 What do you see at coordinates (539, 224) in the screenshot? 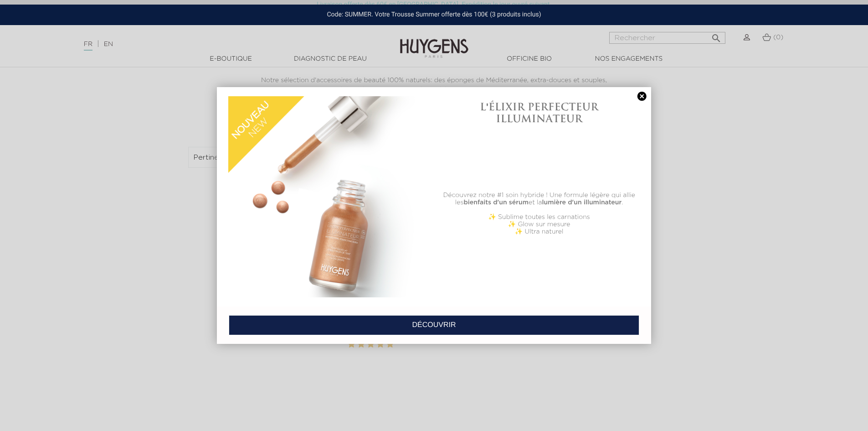
I see `p: ✨ Glow sur mesure` at bounding box center [539, 224].